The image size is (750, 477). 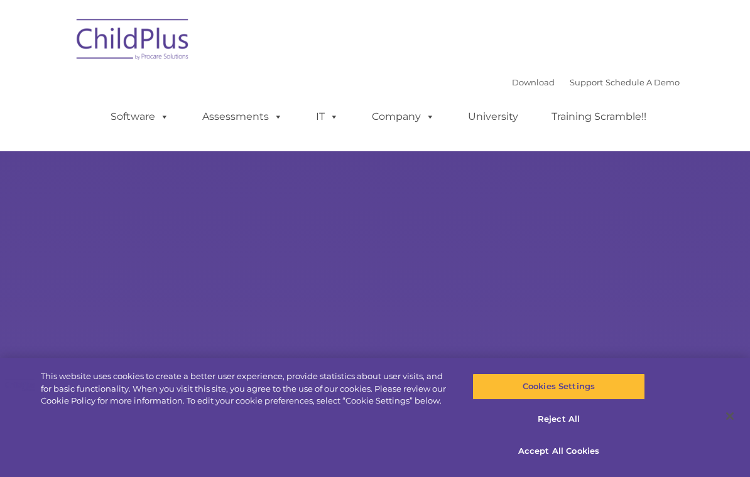 What do you see at coordinates (327, 117) in the screenshot?
I see `a: IT` at bounding box center [327, 117].